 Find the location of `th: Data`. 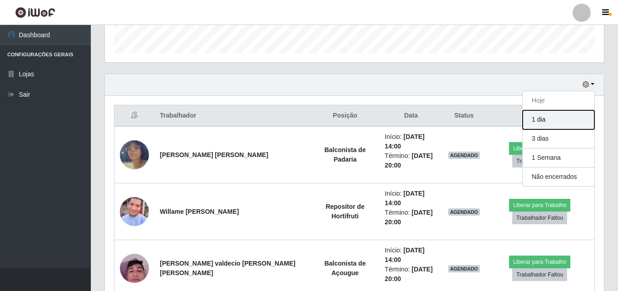

th: Data is located at coordinates (411, 116).